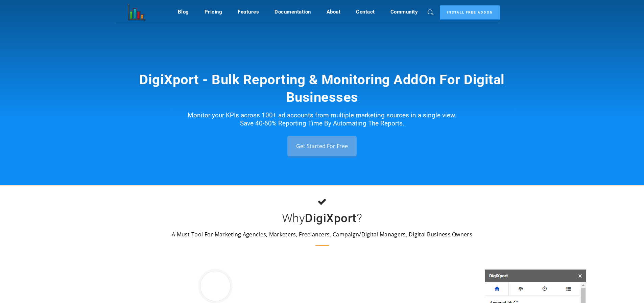 This screenshot has height=303, width=644. I want to click on h1: DigiXport - Bulk Reporting & Monitoring AddOn For Digital Businesses, so click(322, 89).